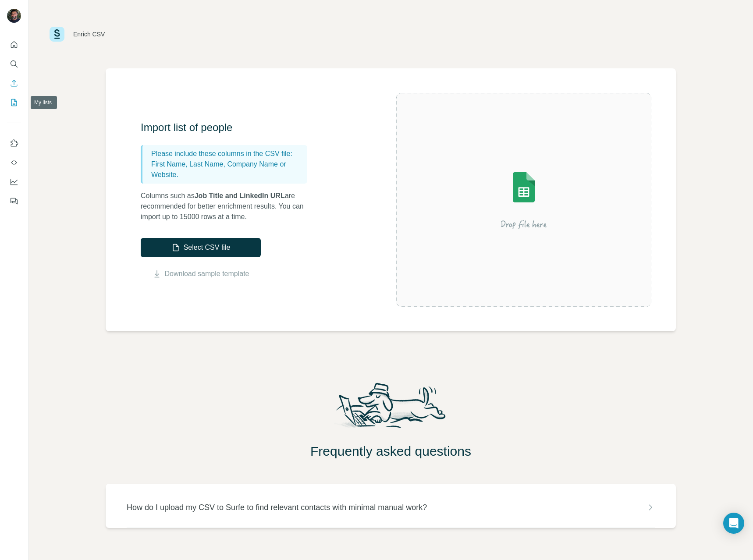 The height and width of the screenshot is (560, 753). Describe the element at coordinates (277, 507) in the screenshot. I see `p: How do I upload my CSV to Surfe to find relevant contacts with minimal manual work?` at that location.